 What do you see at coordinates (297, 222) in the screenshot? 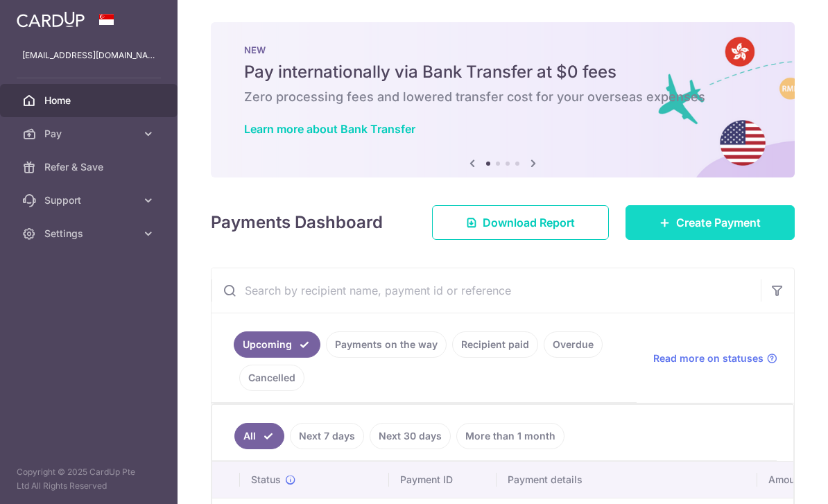
I see `h4: Payments Dashboard` at bounding box center [297, 222].